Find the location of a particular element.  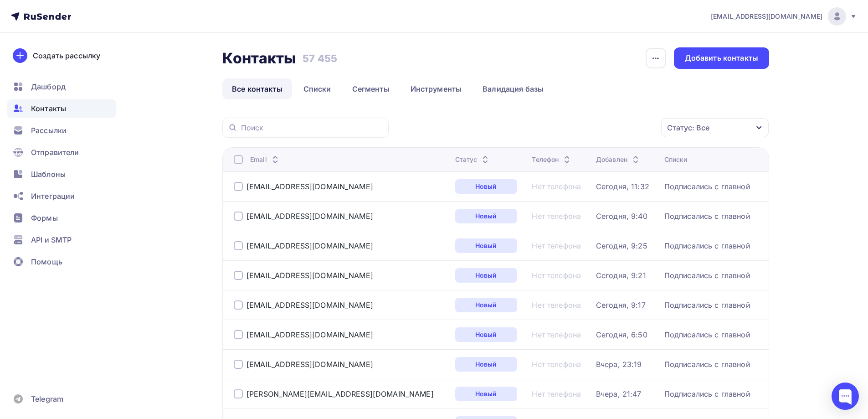

div: Создать рассылку is located at coordinates (66, 56).